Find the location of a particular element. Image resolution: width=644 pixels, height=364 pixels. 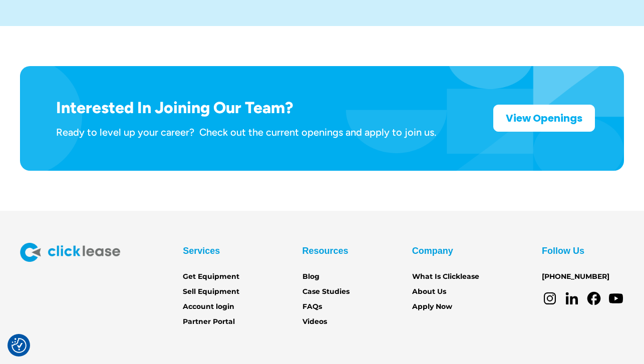

button: Consent Preferences is located at coordinates (19, 345).